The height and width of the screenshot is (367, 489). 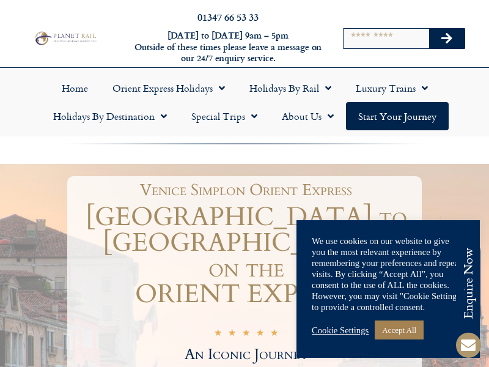 I want to click on a: Start your Journey, so click(x=398, y=116).